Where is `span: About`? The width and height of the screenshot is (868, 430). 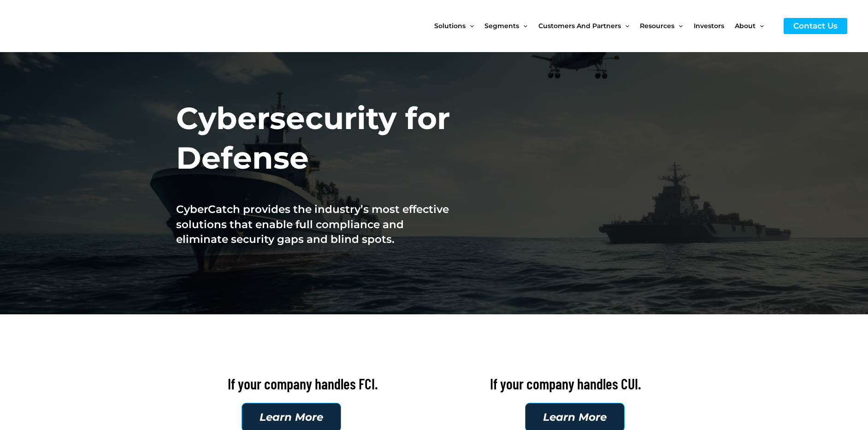 span: About is located at coordinates (745, 26).